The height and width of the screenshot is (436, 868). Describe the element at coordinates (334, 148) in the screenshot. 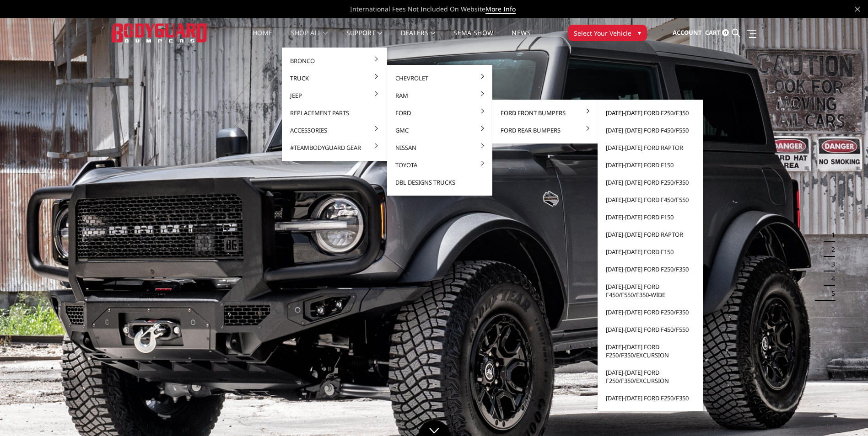

I see `a: #TeamBodyguard Gear` at that location.